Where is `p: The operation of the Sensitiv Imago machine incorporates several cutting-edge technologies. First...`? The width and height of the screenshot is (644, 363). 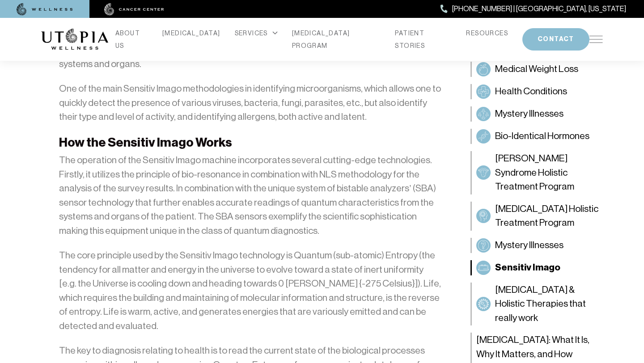
p: The operation of the Sensitiv Imago machine incorporates several cutting-edge technologies. First... is located at coordinates (250, 195).